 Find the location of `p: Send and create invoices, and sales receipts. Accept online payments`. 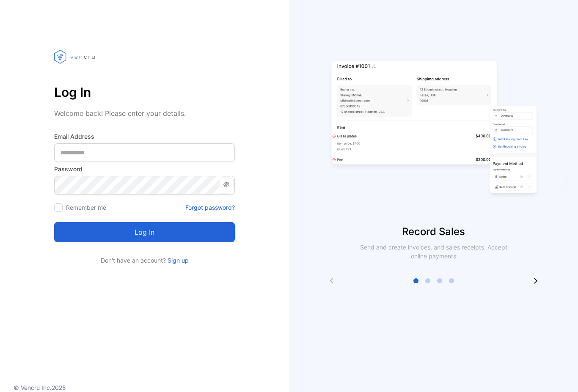

p: Send and create invoices, and sales receipts. Accept online payments is located at coordinates (433, 251).